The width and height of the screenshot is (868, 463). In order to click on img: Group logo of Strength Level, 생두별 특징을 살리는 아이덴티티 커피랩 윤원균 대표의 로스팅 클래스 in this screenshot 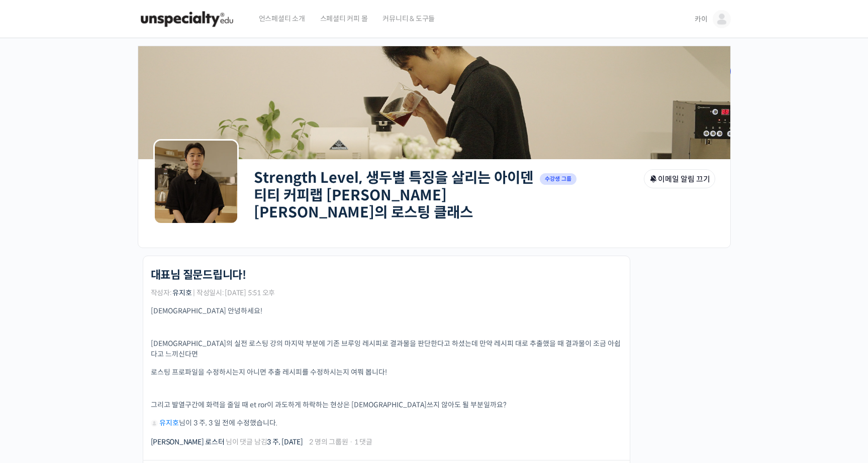, I will do `click(196, 182)`.